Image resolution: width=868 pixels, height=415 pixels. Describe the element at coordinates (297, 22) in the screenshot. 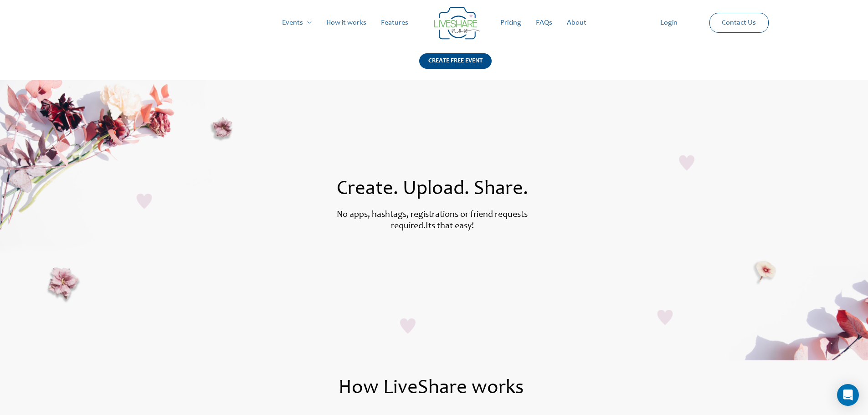

I see `a: Events` at that location.